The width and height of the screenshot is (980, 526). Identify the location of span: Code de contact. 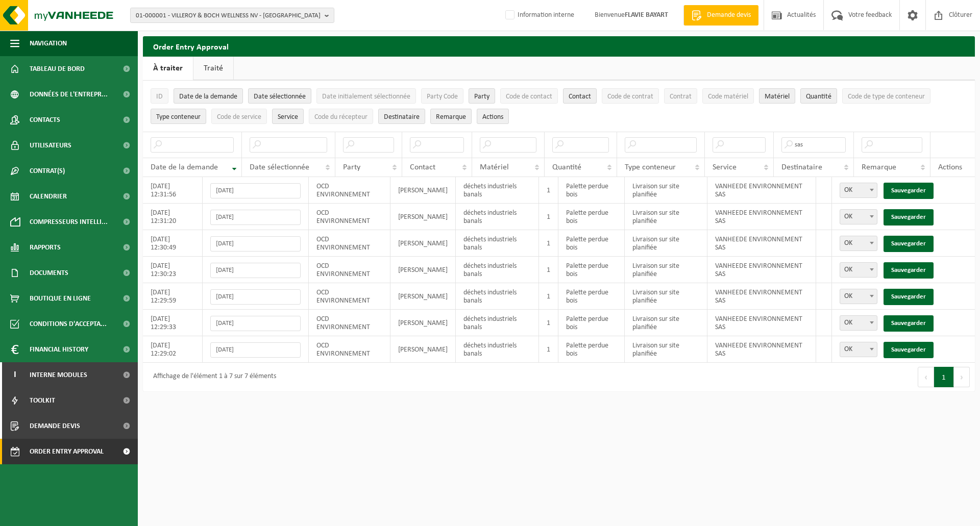
(529, 96).